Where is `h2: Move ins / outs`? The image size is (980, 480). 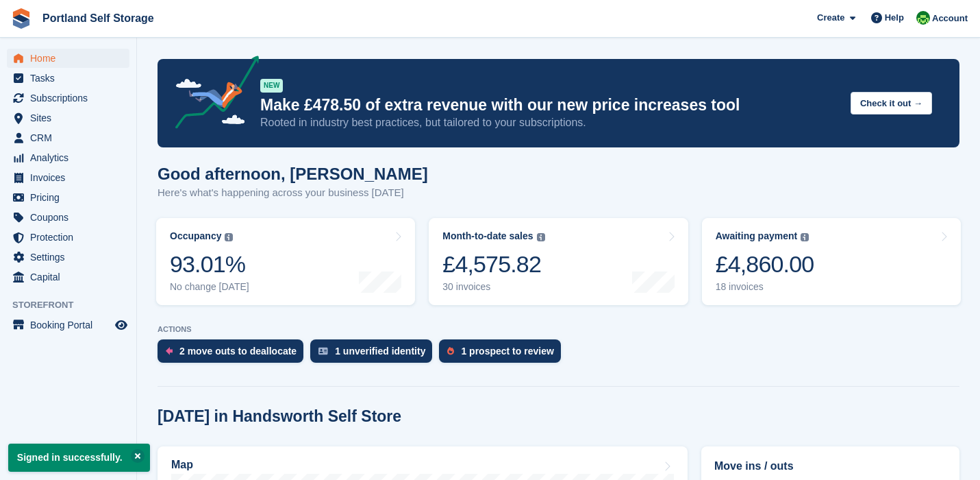 h2: Move ins / outs is located at coordinates (831, 466).